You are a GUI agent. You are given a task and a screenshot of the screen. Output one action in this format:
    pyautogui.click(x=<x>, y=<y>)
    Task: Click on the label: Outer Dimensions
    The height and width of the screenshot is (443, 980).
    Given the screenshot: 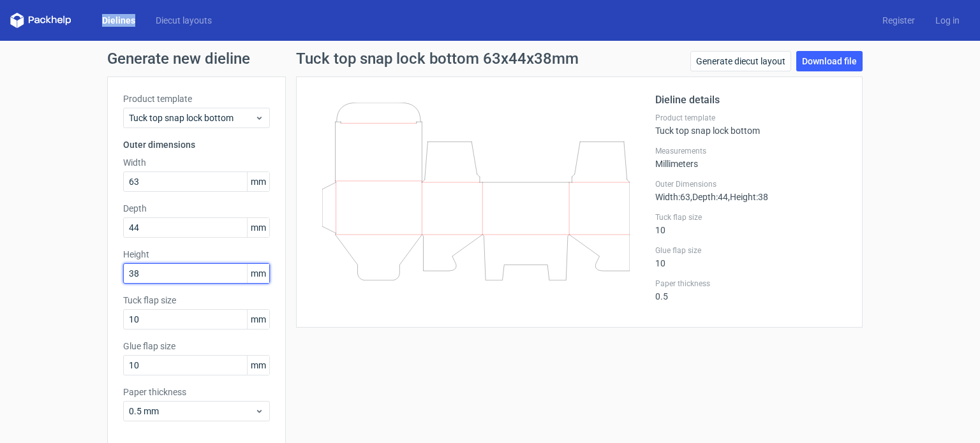 What is the action you would take?
    pyautogui.click(x=751, y=185)
    